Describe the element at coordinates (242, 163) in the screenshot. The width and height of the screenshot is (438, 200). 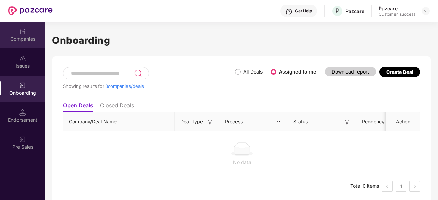
I see `div: No data` at that location.